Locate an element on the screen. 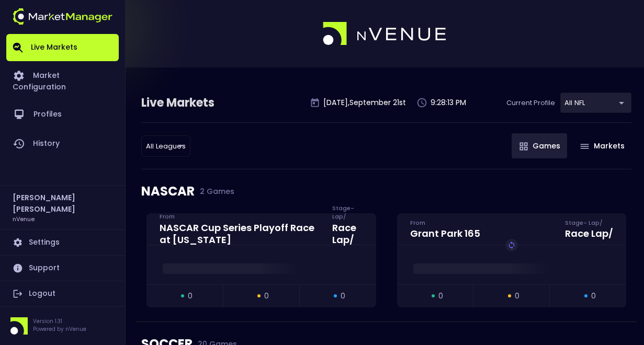 The image size is (644, 345). a: Market Configuration is located at coordinates (63, 80).